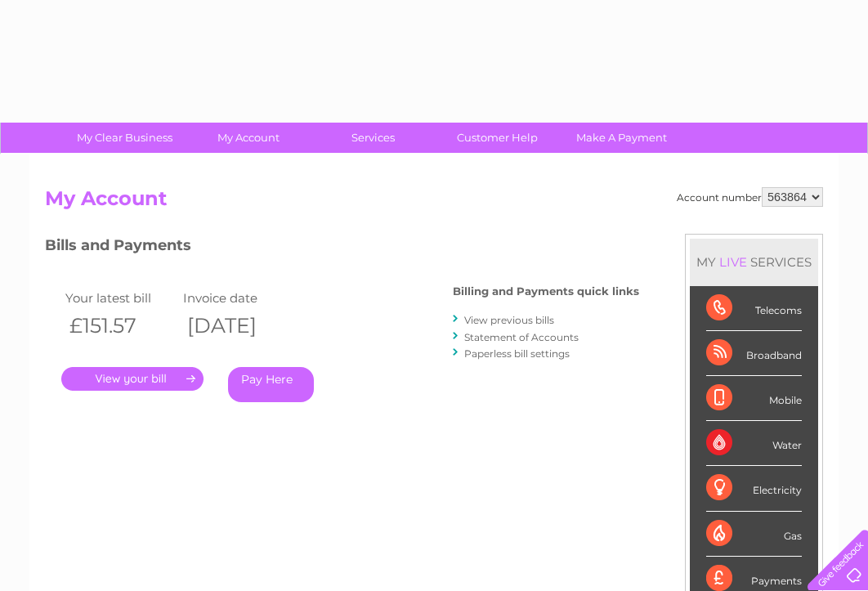 Image resolution: width=868 pixels, height=591 pixels. I want to click on h3: Bills and Payments, so click(342, 248).